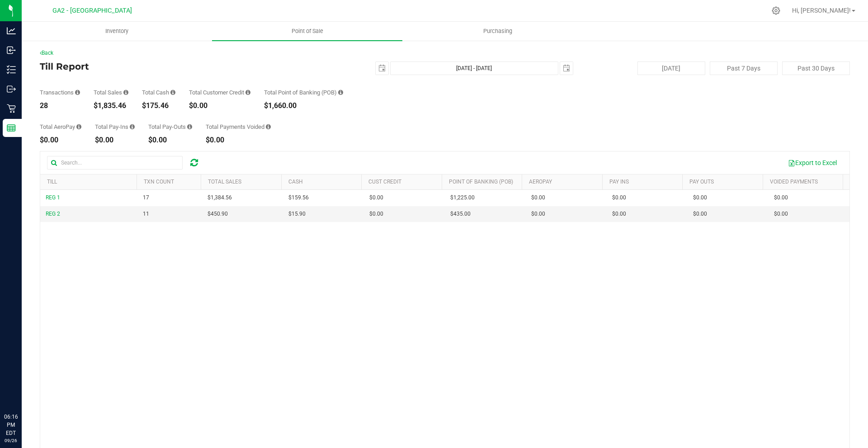 The width and height of the screenshot is (868, 448). Describe the element at coordinates (12, 89) in the screenshot. I see `inline-svg: Outbound` at that location.